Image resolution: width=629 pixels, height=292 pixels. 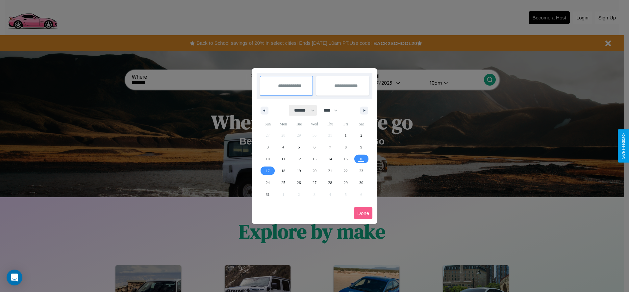 What do you see at coordinates (283, 183) in the screenshot?
I see `button: 25` at bounding box center [283, 183].